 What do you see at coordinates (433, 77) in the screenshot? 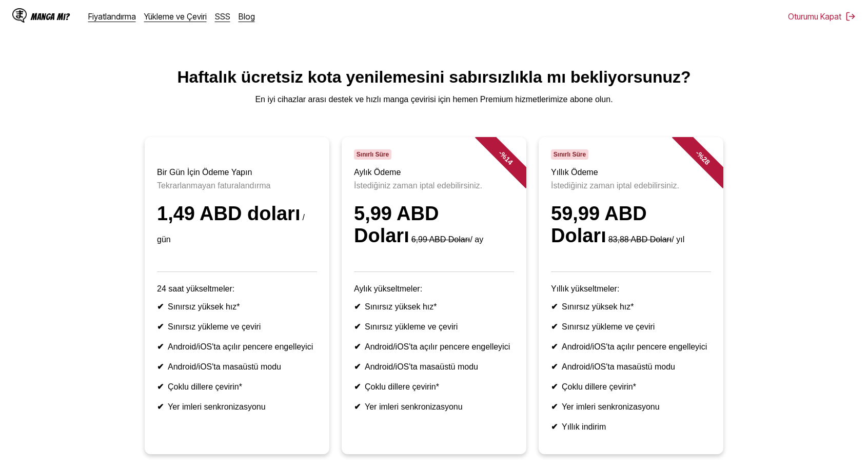
I see `font: Haftalık ücretsiz kota yenilemesini sabırsızlıkla mı bekliyorsunuz?` at bounding box center [433, 77].